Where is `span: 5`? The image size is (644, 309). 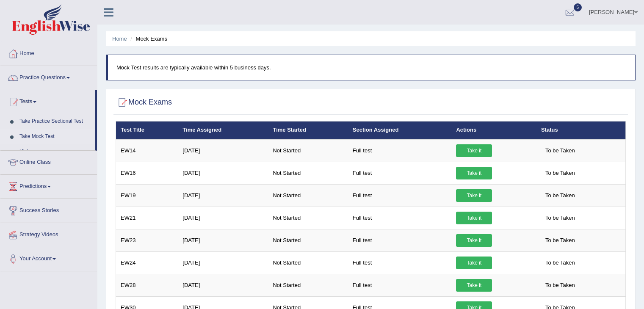 span: 5 is located at coordinates (578, 7).